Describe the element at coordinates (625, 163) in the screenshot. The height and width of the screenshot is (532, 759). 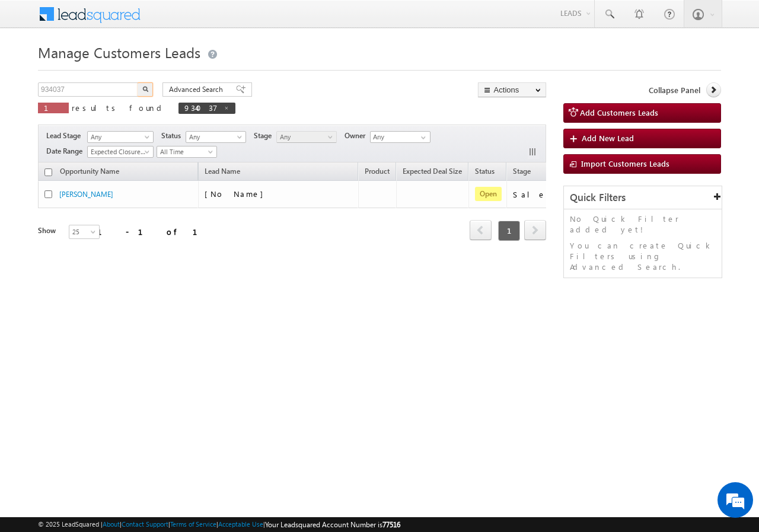
I see `span: Import Customers Leads` at that location.